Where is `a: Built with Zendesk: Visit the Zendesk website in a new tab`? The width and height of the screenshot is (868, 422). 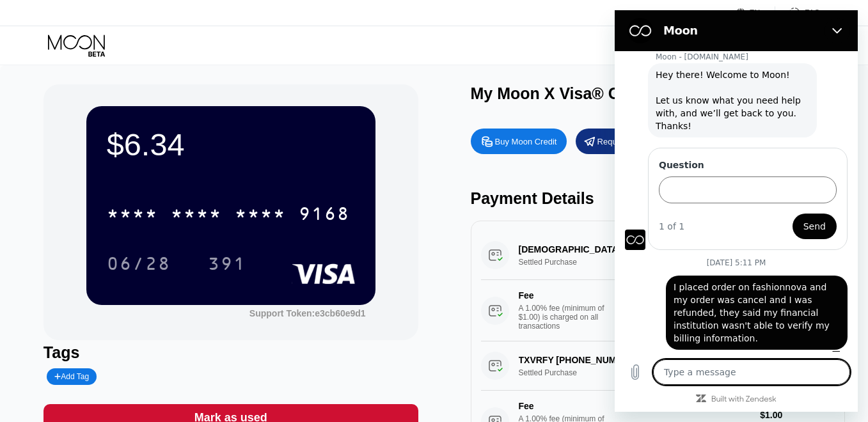
a: Built with Zendesk: Visit the Zendesk website in a new tab is located at coordinates (129, 390).